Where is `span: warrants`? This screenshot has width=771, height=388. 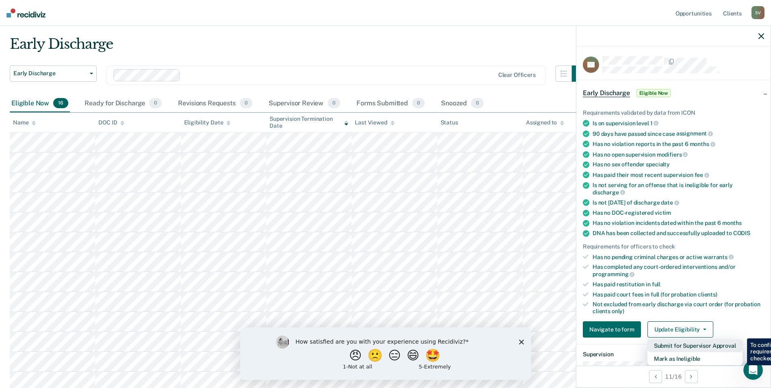 span: warrants is located at coordinates (718, 257).